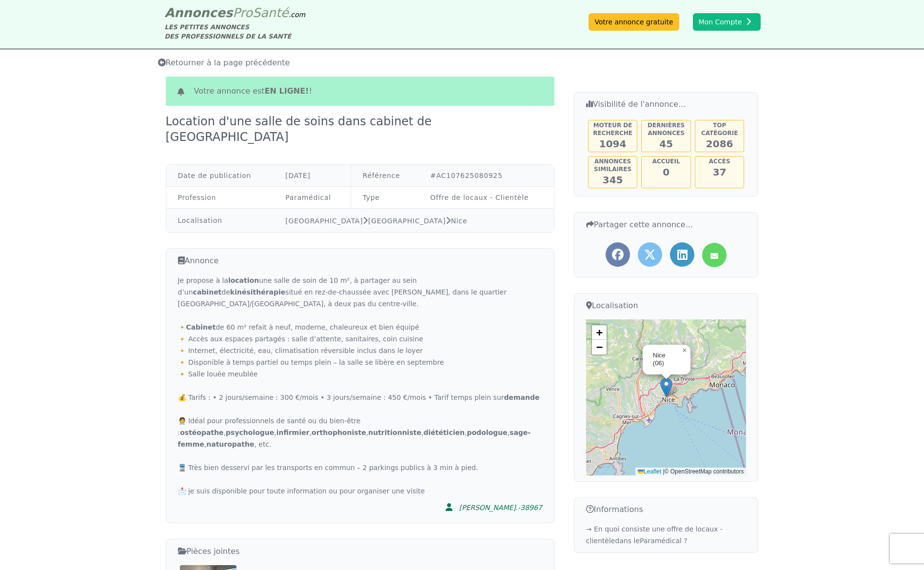 Image resolution: width=924 pixels, height=570 pixels. What do you see at coordinates (666, 360) in the screenshot?
I see `div: Nice (06)` at bounding box center [666, 360].